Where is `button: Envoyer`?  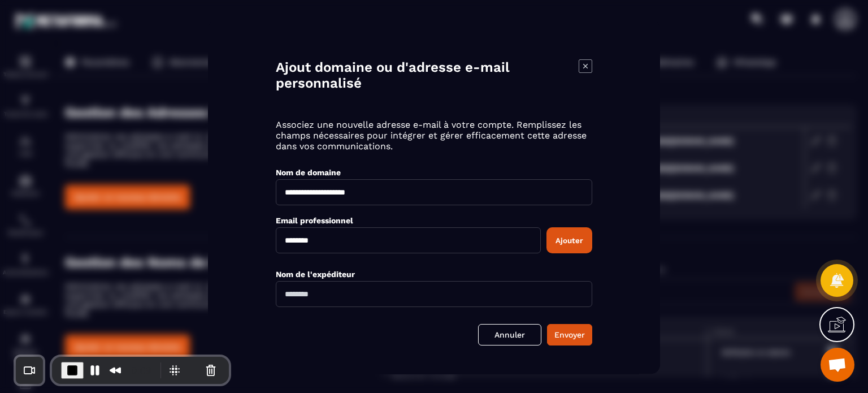 button: Envoyer is located at coordinates (570, 335).